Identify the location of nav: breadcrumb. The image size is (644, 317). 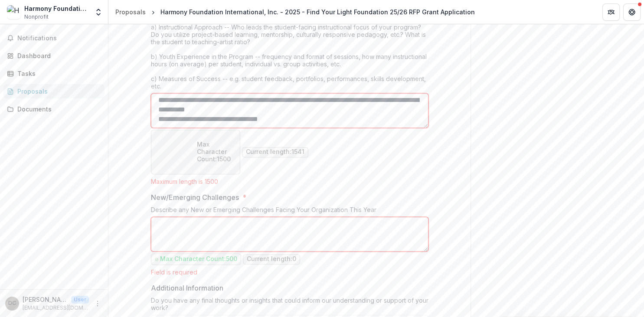
(295, 12).